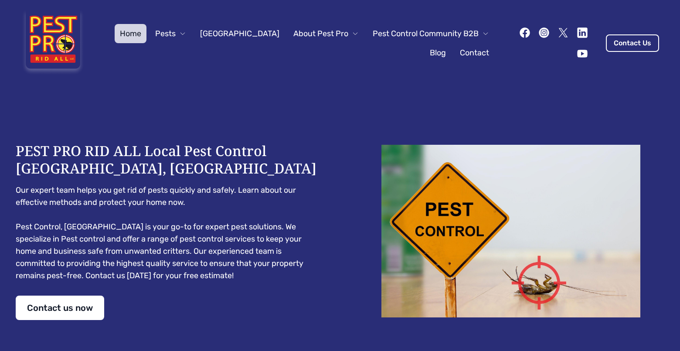 Image resolution: width=680 pixels, height=351 pixels. What do you see at coordinates (60, 308) in the screenshot?
I see `a: Contact us now` at bounding box center [60, 308].